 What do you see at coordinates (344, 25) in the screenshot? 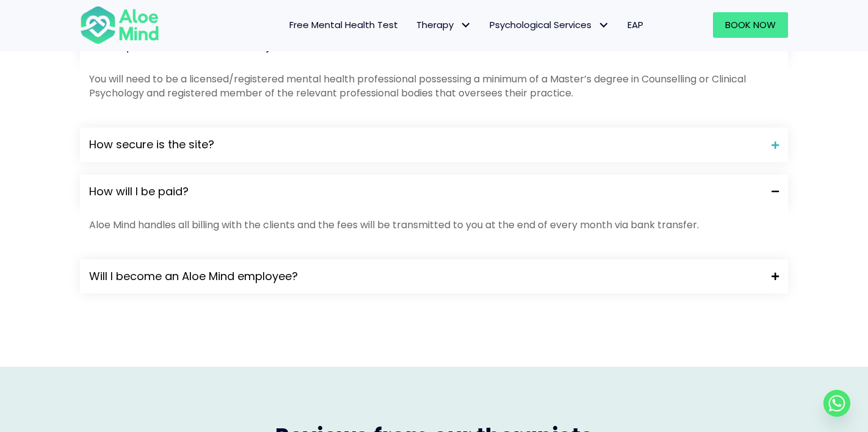
I see `span: Free Mental Health Test` at bounding box center [344, 25].